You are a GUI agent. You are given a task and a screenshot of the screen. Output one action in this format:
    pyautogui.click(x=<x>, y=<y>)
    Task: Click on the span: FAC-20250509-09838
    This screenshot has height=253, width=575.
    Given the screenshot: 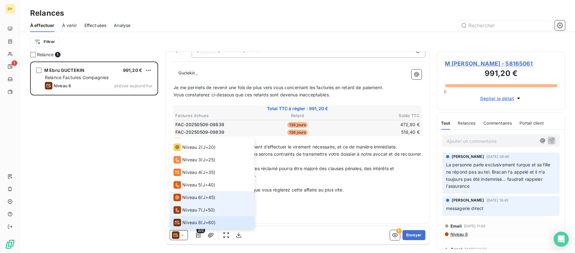 What is the action you would take?
    pyautogui.click(x=200, y=125)
    